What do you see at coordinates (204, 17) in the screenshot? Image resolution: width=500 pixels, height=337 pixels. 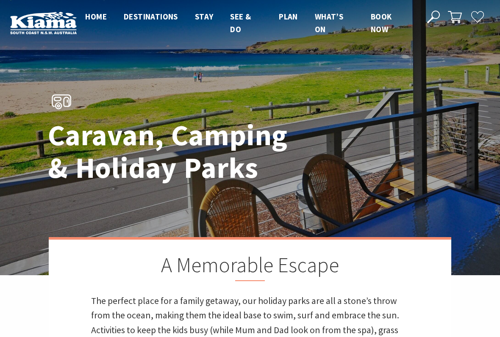 I see `span: Stay` at bounding box center [204, 17].